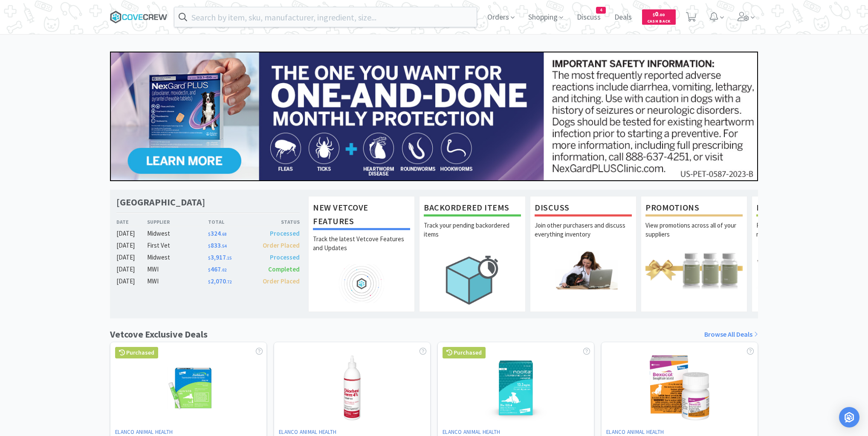 The image size is (868, 436). I want to click on p: Track the latest Vetcove Features and Updates, so click(361, 249).